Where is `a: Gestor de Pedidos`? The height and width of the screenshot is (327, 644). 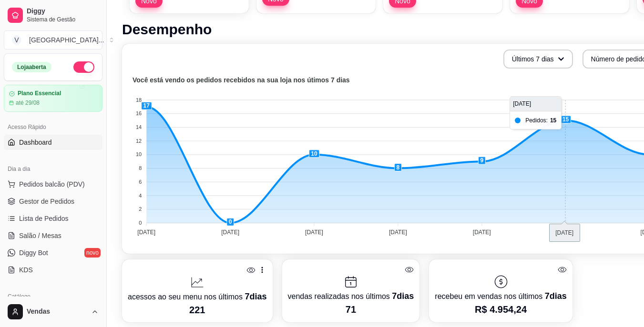
a: Gestor de Pedidos is located at coordinates (53, 202).